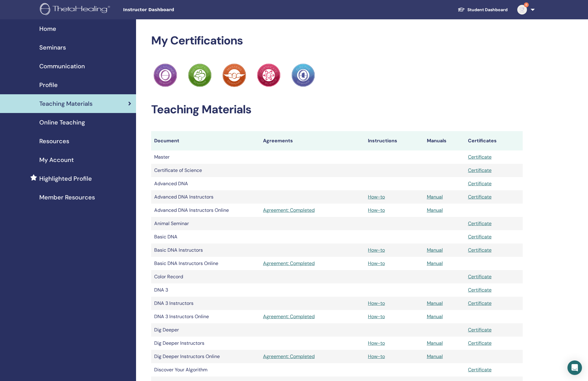 The image size is (588, 381). I want to click on td: Color Record, so click(206, 277).